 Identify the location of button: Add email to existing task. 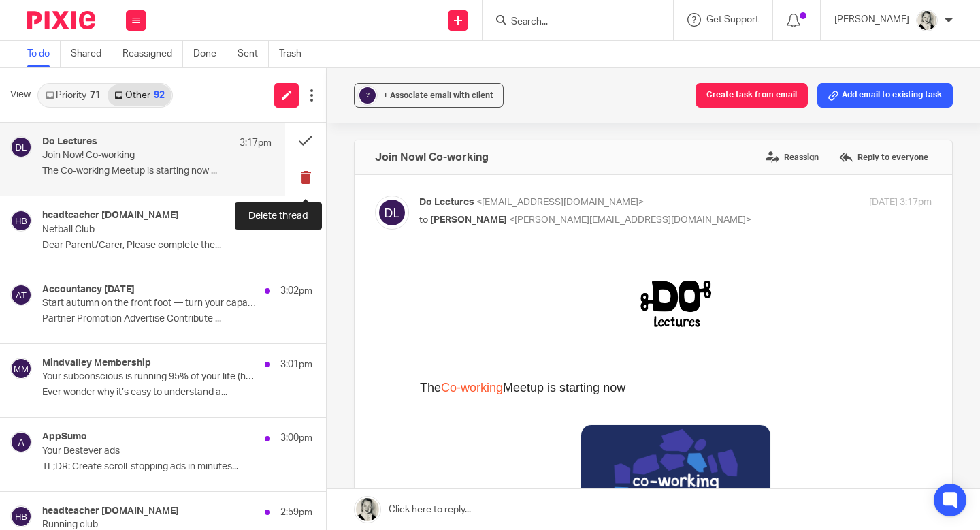
(884, 95).